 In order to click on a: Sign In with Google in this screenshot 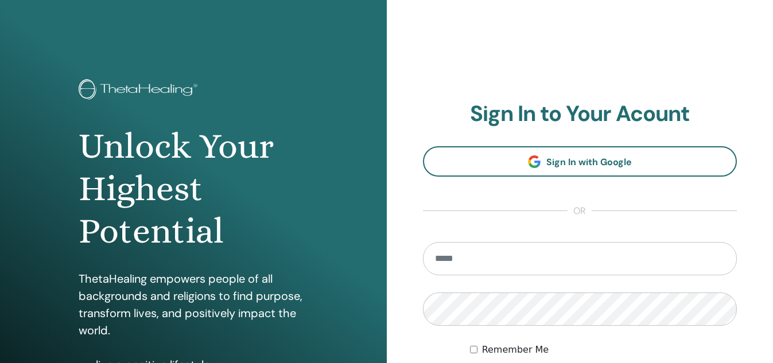, I will do `click(580, 161)`.